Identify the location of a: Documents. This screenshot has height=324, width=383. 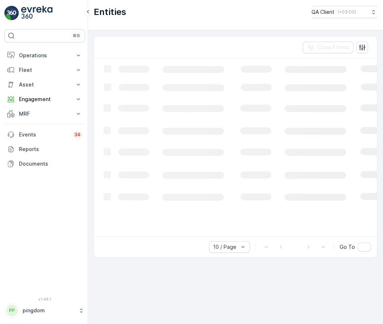
(44, 164).